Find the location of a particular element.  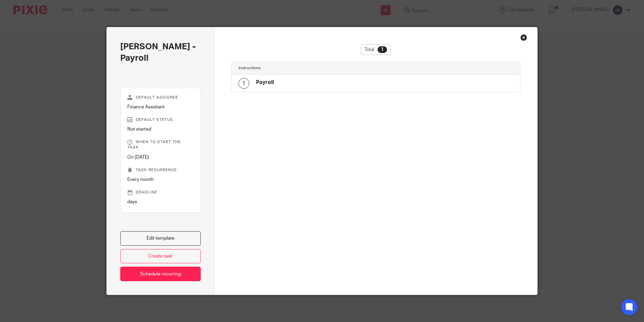

p: Deadline is located at coordinates (161, 192).